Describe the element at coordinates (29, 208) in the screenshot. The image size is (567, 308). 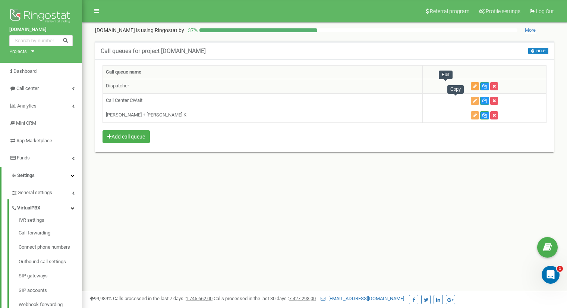
I see `span: VirtualPBX` at that location.